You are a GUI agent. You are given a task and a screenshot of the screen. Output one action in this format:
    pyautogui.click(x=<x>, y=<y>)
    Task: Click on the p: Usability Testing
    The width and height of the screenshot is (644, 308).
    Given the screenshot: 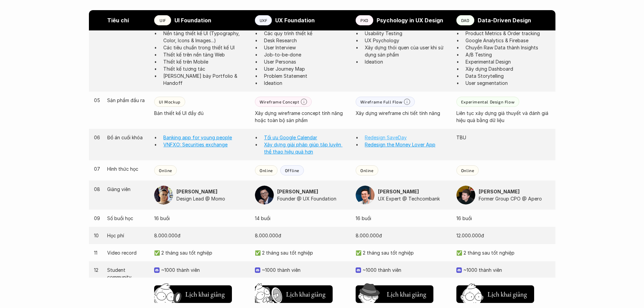 What is the action you would take?
    pyautogui.click(x=407, y=33)
    